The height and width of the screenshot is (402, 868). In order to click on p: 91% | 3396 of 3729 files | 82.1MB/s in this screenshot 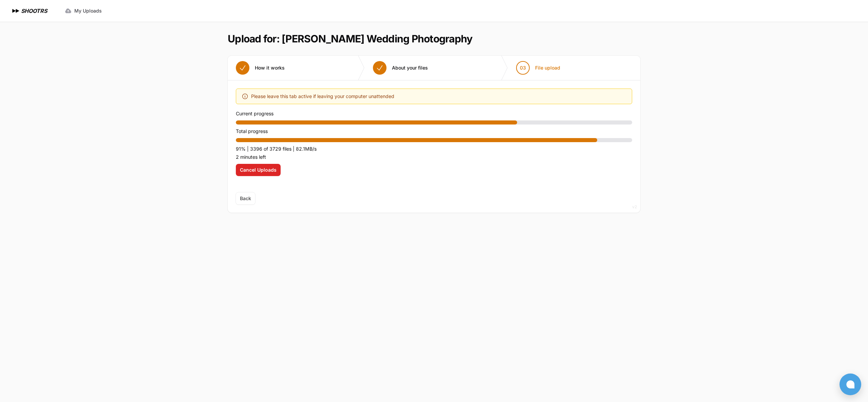, I will do `click(434, 149)`.